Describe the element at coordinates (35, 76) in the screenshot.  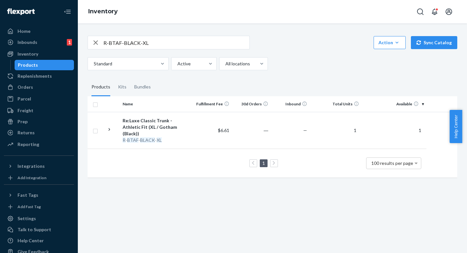
I see `div: Replenishments` at that location.